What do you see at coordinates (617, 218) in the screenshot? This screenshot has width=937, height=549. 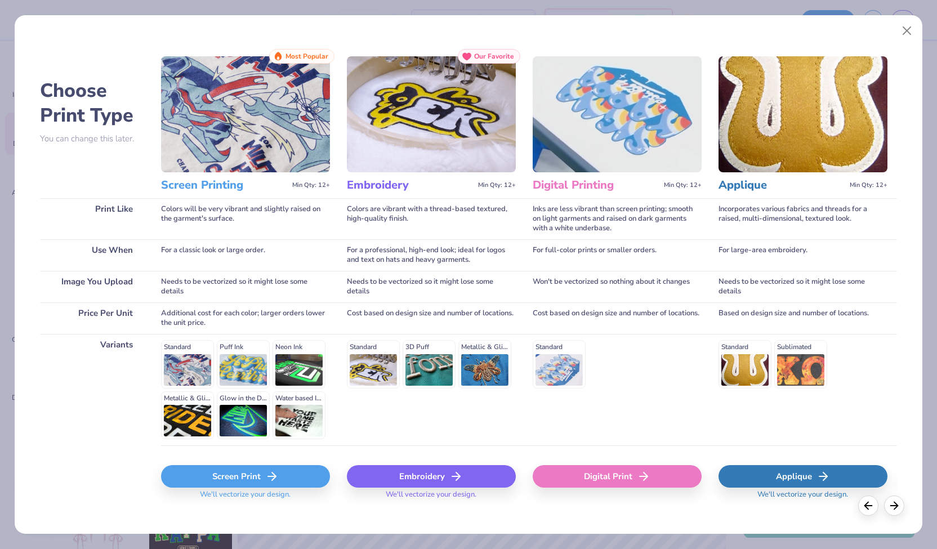 I see `div: Inks are less vibrant than screen printing; smooth on light garments and raised on dark garments ...` at bounding box center [617, 218].